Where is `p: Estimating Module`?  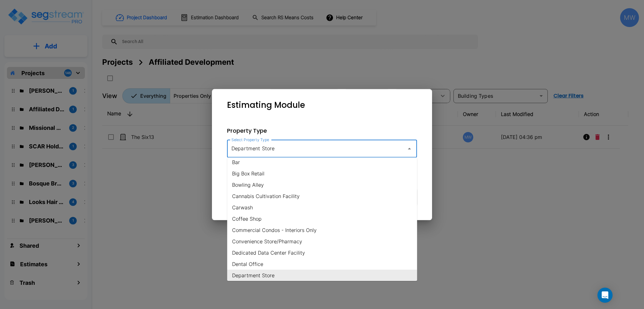 p: Estimating Module is located at coordinates (266, 105).